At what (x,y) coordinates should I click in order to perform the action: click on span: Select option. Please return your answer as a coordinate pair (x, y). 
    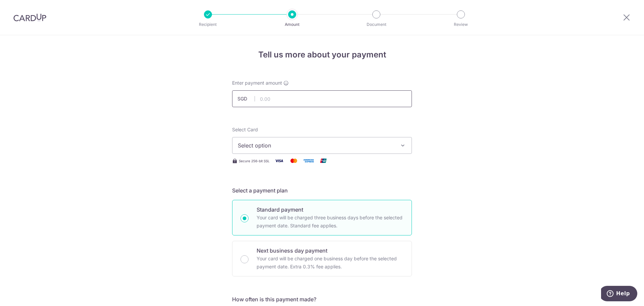
    Looking at the image, I should click on (316, 145).